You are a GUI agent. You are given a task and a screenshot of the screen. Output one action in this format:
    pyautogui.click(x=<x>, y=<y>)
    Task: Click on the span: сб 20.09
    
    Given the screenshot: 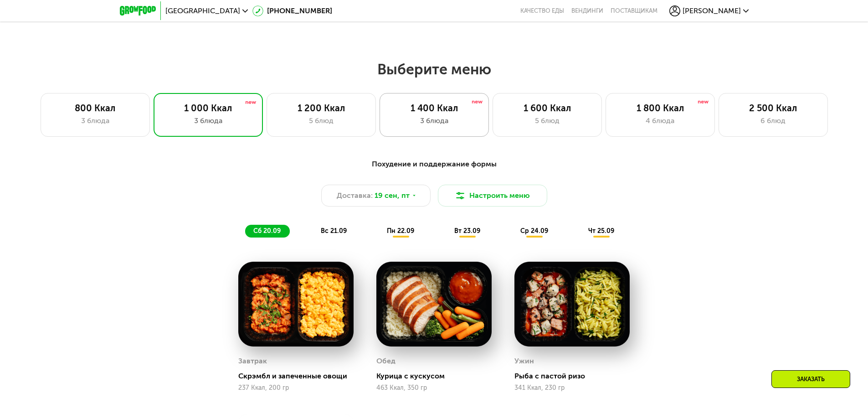 What is the action you would take?
    pyautogui.click(x=267, y=230)
    